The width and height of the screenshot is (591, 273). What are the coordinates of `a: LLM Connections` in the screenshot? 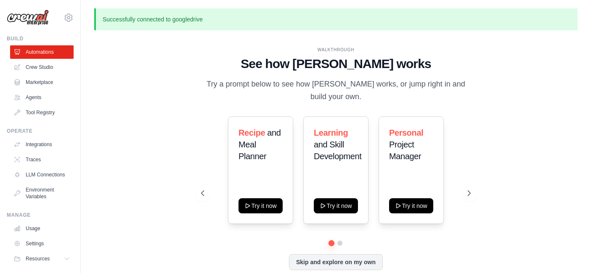 It's located at (42, 175).